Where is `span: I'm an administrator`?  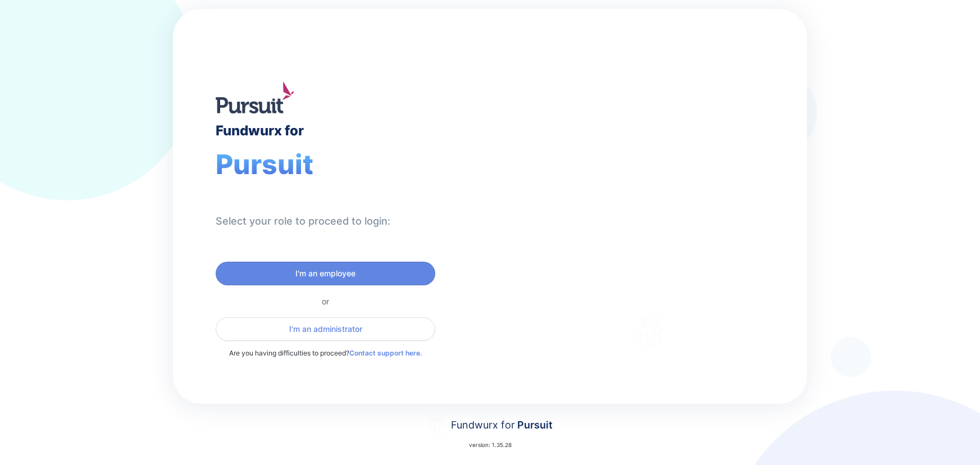 span: I'm an administrator is located at coordinates (326, 329).